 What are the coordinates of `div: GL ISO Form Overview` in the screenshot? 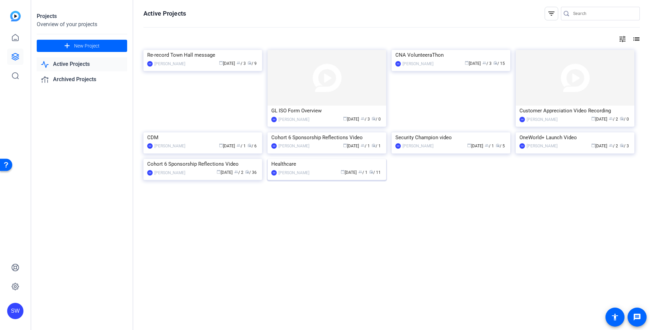 It's located at (327, 111).